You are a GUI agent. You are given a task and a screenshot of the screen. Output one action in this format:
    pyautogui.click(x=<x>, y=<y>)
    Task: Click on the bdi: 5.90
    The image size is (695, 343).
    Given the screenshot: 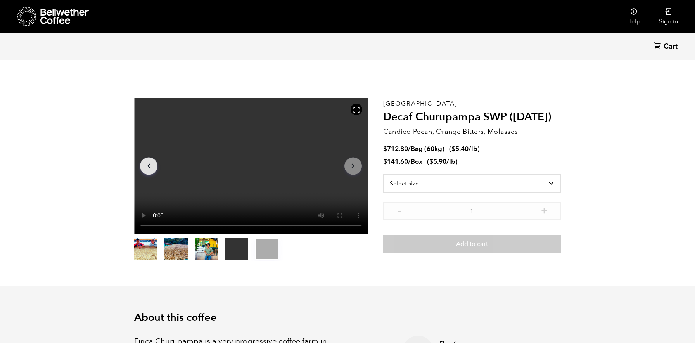 What is the action you would take?
    pyautogui.click(x=438, y=161)
    